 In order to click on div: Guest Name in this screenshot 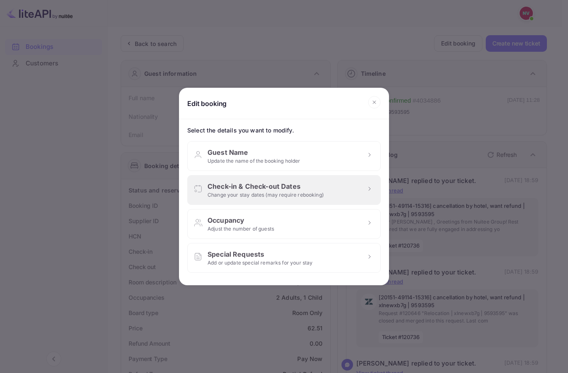, I will do `click(254, 152)`.